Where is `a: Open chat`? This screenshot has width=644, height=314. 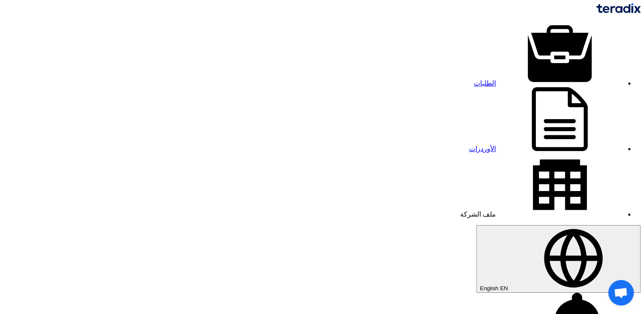 a: Open chat is located at coordinates (621, 292).